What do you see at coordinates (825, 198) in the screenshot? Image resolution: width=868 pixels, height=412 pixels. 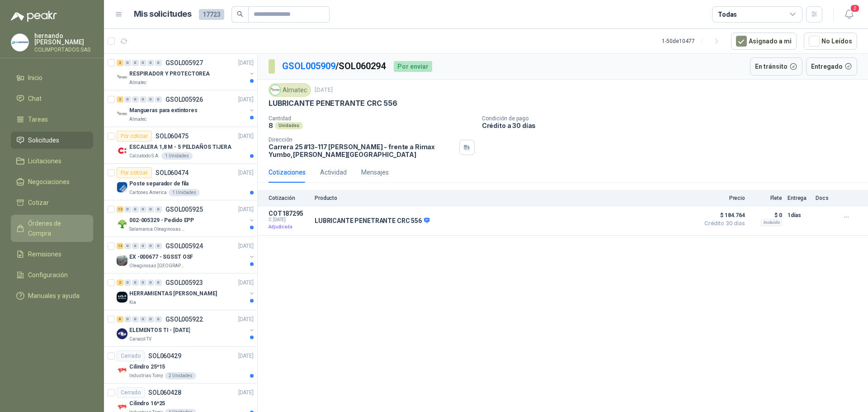 I see `p: Docs` at bounding box center [825, 198].